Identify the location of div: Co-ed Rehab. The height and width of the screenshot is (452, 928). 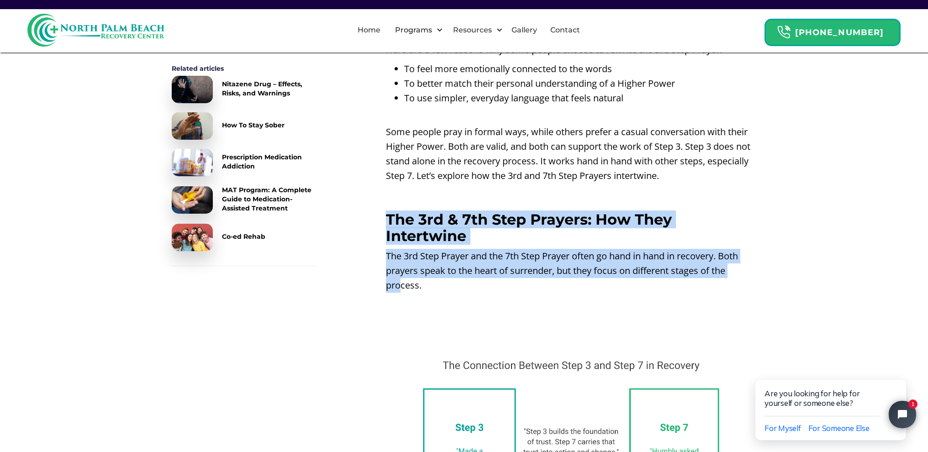
(243, 237).